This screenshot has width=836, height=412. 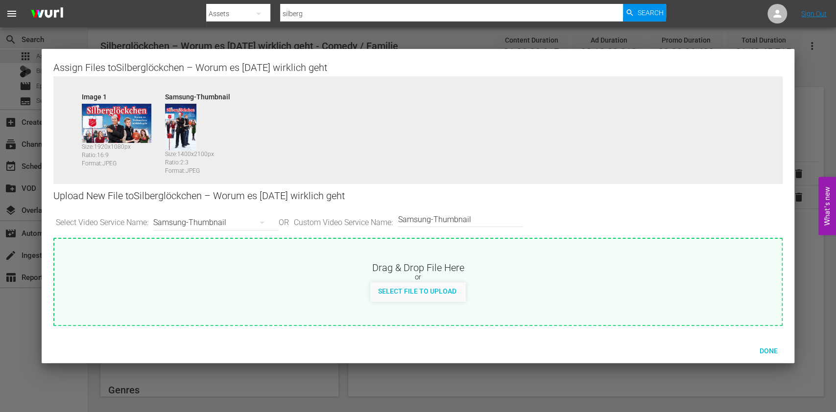 I want to click on div: Size: 1400 x 2100 px Ratio: 2:3 Format: JPEG, so click(x=204, y=161).